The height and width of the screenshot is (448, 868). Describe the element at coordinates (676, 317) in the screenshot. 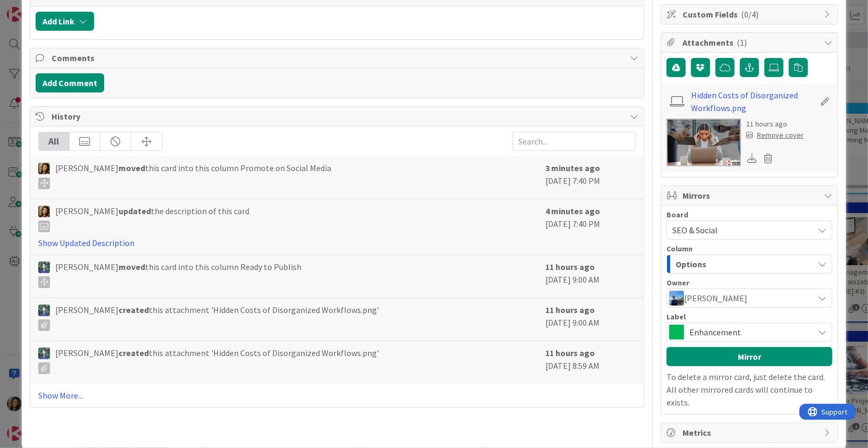

I see `span: Label` at that location.